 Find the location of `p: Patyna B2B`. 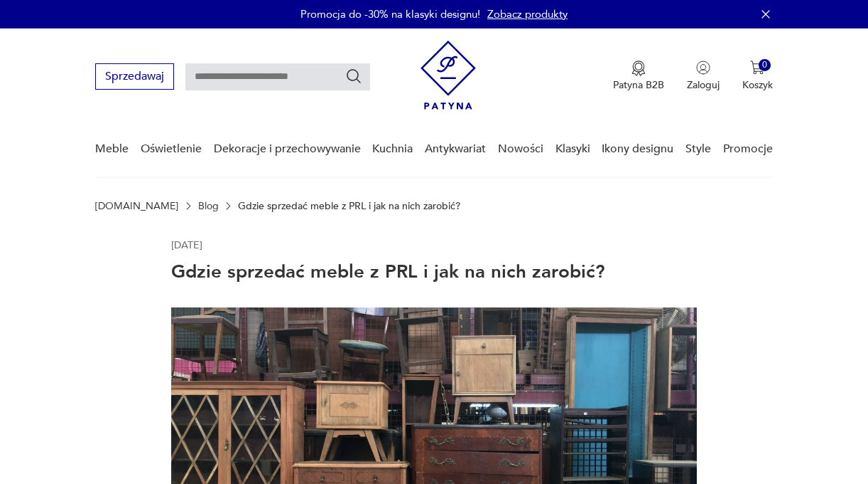

p: Patyna B2B is located at coordinates (639, 84).